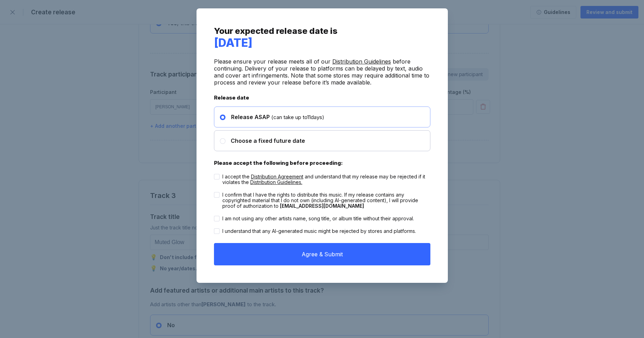 This screenshot has height=338, width=644. What do you see at coordinates (326, 179) in the screenshot?
I see `div: I accept the and understand that my release may be rejected if it violates the` at bounding box center [326, 179].